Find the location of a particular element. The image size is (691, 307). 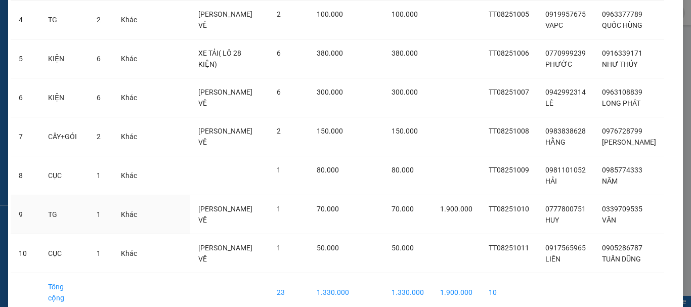

span: Gửi: is located at coordinates (16, 14).